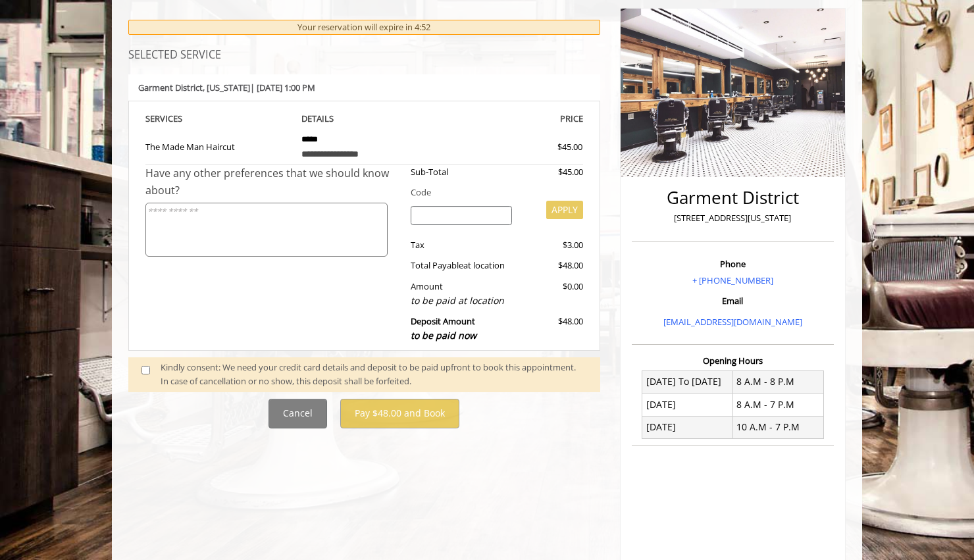 Image resolution: width=974 pixels, height=560 pixels. What do you see at coordinates (733, 264) in the screenshot?
I see `h3: Phone` at bounding box center [733, 264].